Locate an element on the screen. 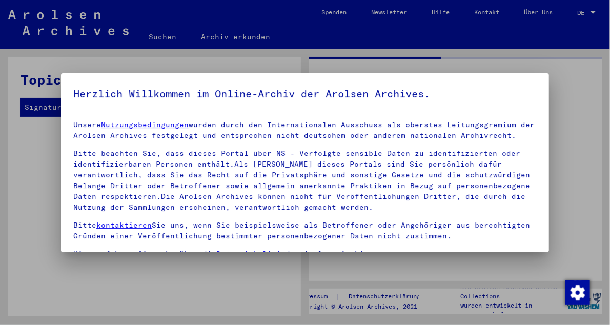 This screenshot has height=325, width=610. p: Bitte Sie uns, wenn Sie beispielsweise als Betroffener oder Angehöriger aus berechtigten Gründen ... is located at coordinates (305, 231).